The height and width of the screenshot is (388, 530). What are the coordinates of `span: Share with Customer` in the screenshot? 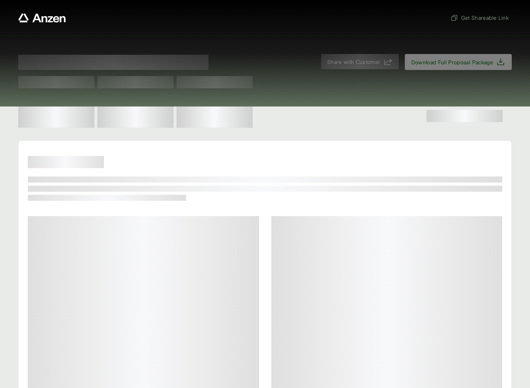 It's located at (354, 62).